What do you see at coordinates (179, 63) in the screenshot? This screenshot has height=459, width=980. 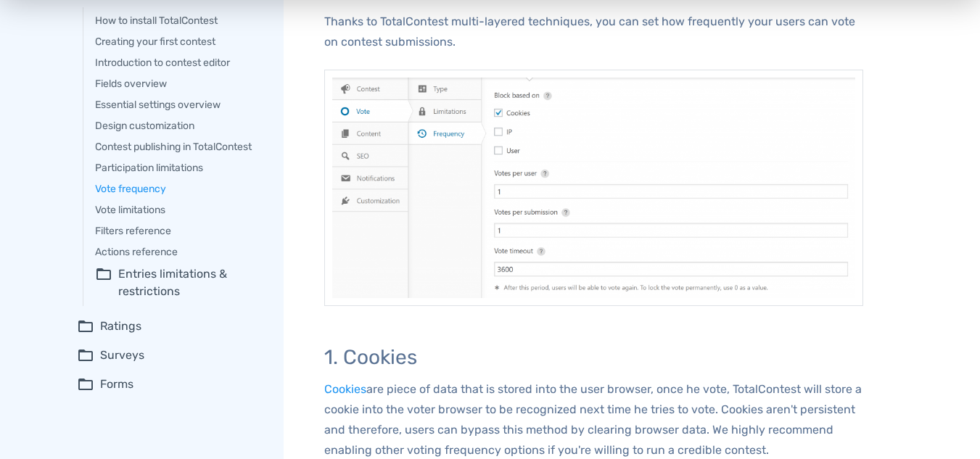 I see `a: Introduction to contest editor` at bounding box center [179, 63].